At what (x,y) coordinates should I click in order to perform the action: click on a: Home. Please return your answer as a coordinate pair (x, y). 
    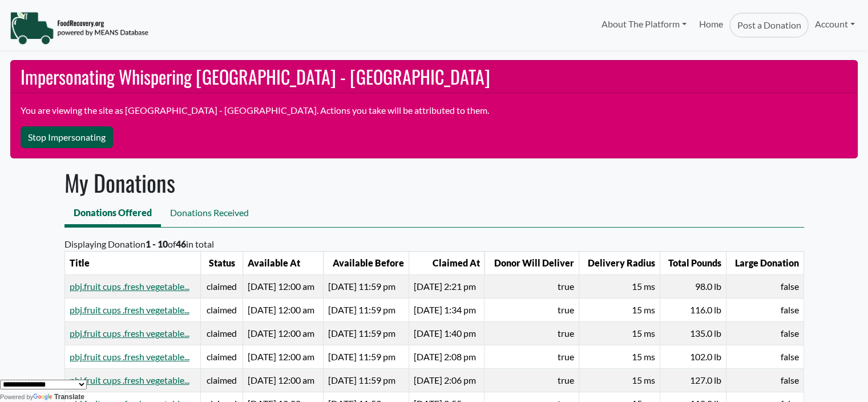
    Looking at the image, I should click on (711, 25).